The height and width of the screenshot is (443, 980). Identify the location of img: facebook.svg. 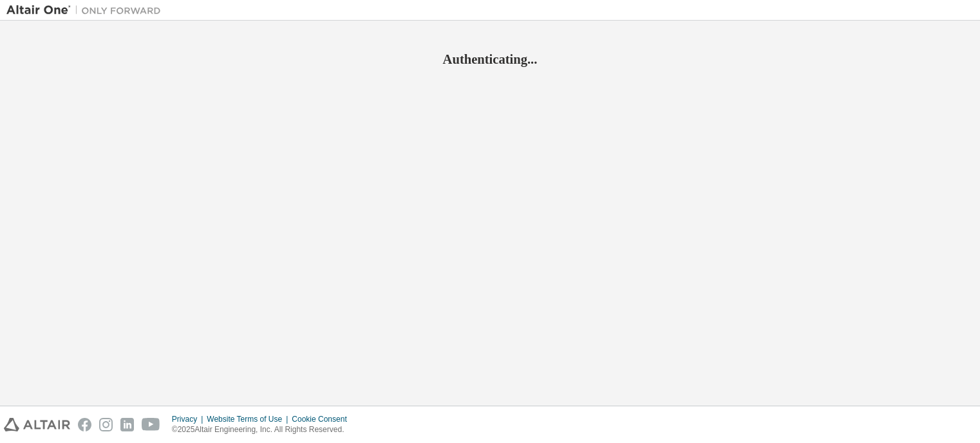
(85, 424).